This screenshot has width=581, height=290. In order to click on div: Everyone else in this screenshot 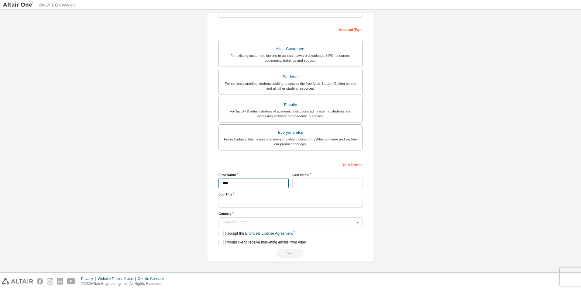, I will do `click(290, 132)`.